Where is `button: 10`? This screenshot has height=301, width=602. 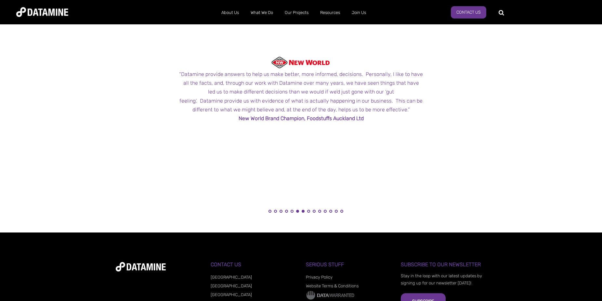
button: 10 is located at coordinates (319, 211).